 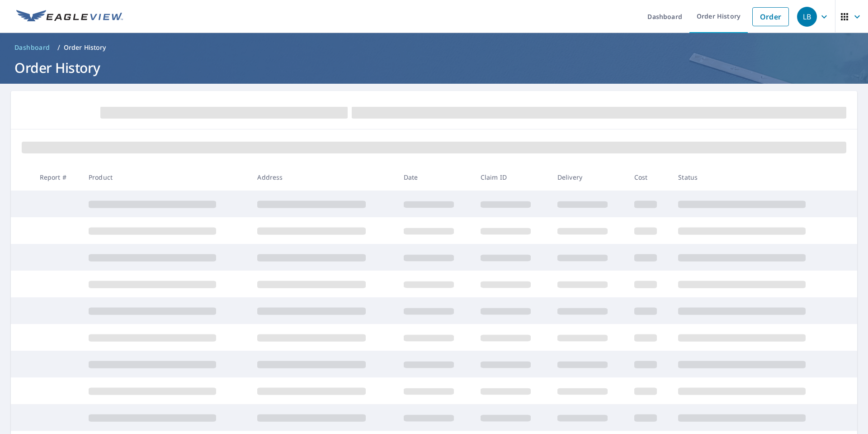 I want to click on h1: Order History, so click(x=434, y=68).